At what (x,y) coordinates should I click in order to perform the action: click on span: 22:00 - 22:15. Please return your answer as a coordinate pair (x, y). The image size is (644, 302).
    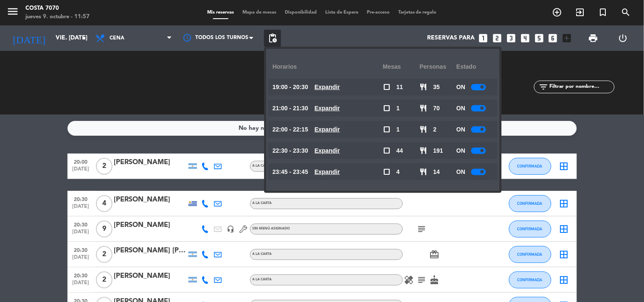
    Looking at the image, I should click on (290, 129).